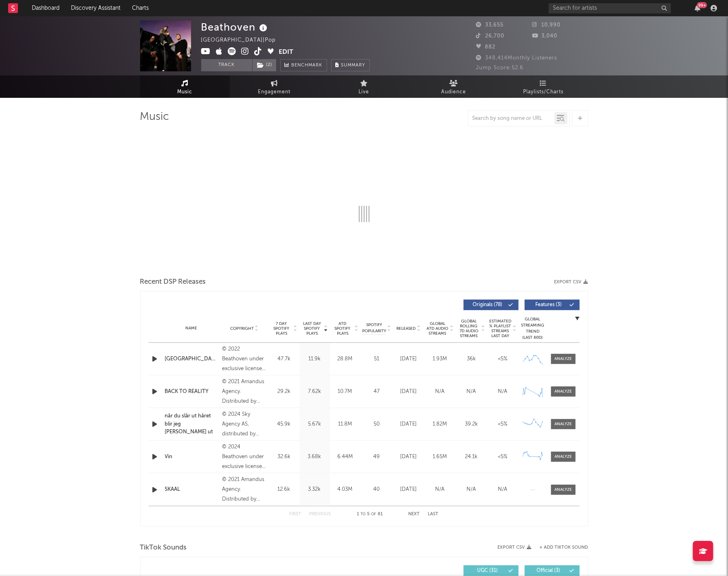  I want to click on button: (2), so click(264, 65).